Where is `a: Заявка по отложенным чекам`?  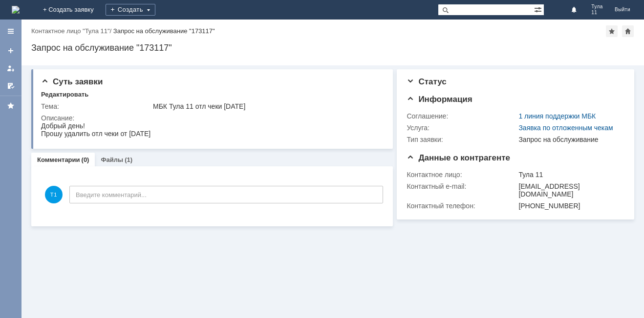
a: Заявка по отложенным чекам is located at coordinates (565, 128).